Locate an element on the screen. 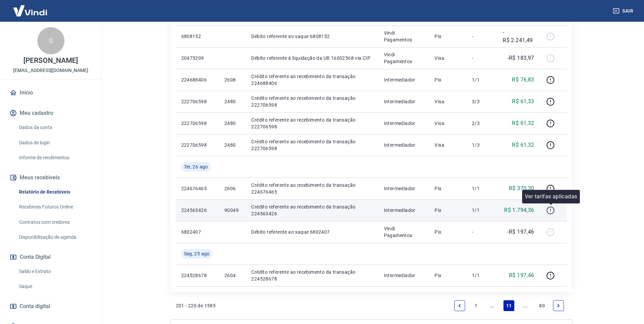  a: Disponibilização de agenda is located at coordinates (55, 237).